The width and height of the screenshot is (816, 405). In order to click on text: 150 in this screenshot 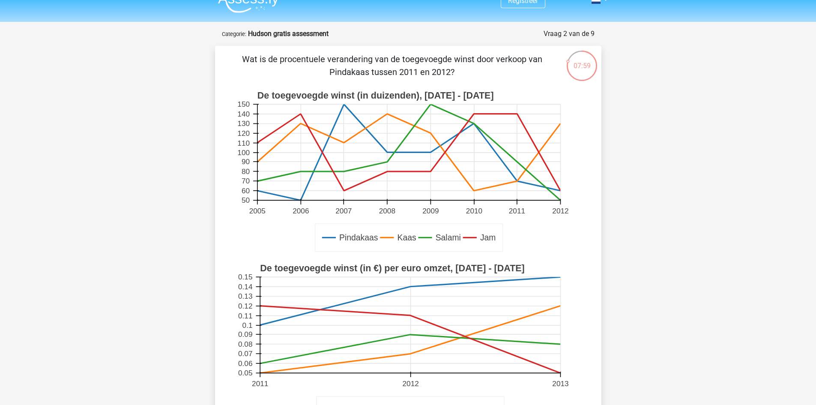, I will do `click(243, 104)`.